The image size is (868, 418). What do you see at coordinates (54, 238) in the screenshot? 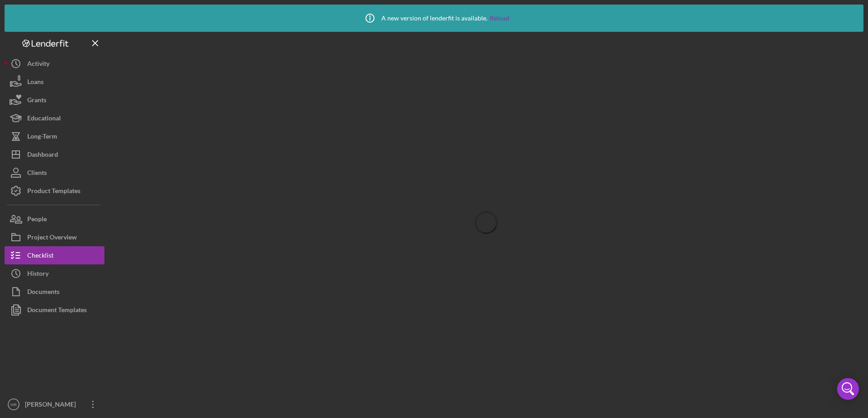
I see `button: Project Overview` at bounding box center [54, 238].